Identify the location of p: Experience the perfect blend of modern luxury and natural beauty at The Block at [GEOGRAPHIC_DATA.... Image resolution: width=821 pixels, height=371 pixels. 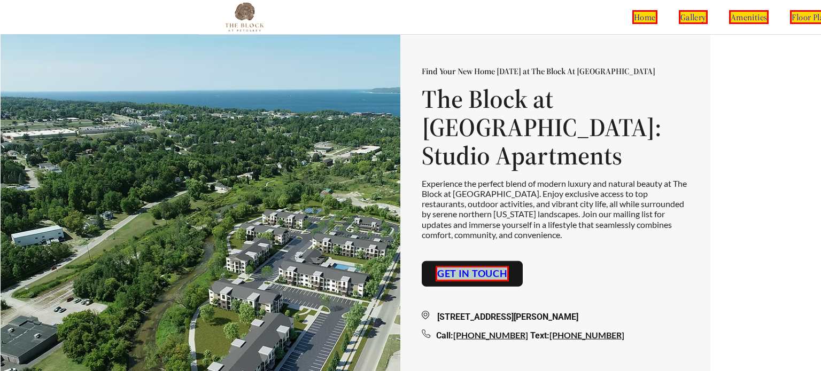
(555, 209).